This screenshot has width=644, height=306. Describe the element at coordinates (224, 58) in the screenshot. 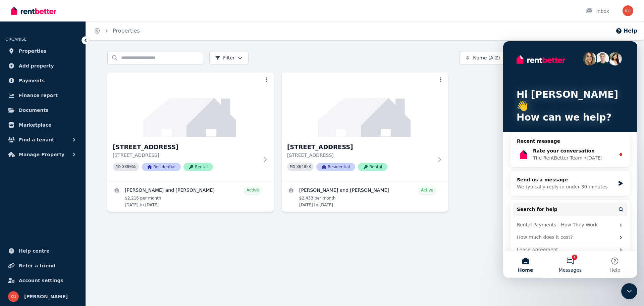

I see `span: Filter` at that location.